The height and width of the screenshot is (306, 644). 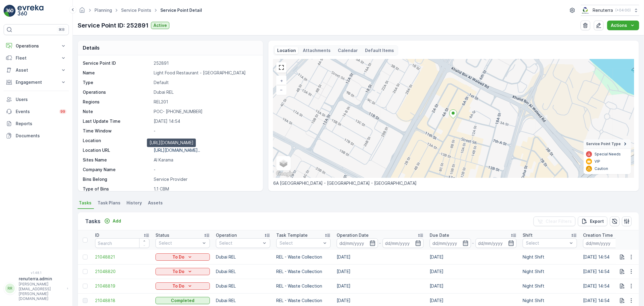 I want to click on p: Type of Bins, so click(x=117, y=189).